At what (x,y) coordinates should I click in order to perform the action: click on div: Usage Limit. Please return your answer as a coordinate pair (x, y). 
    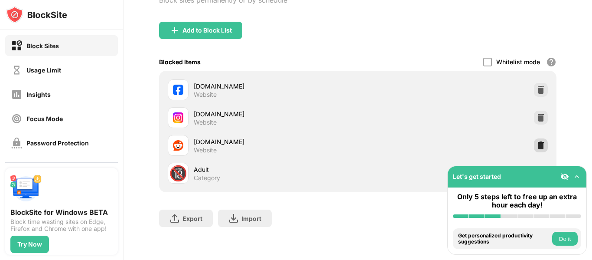
    Looking at the image, I should click on (44, 70).